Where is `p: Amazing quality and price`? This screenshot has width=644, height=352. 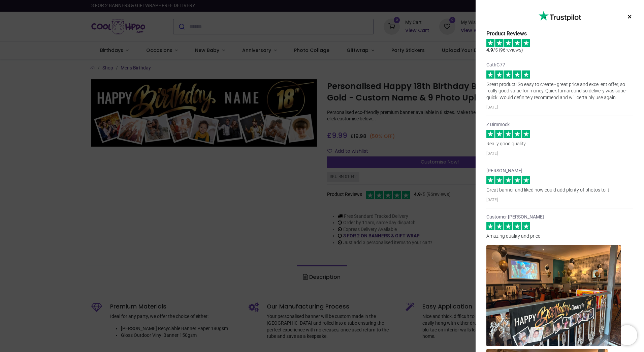 p: Amazing quality and price is located at coordinates (560, 236).